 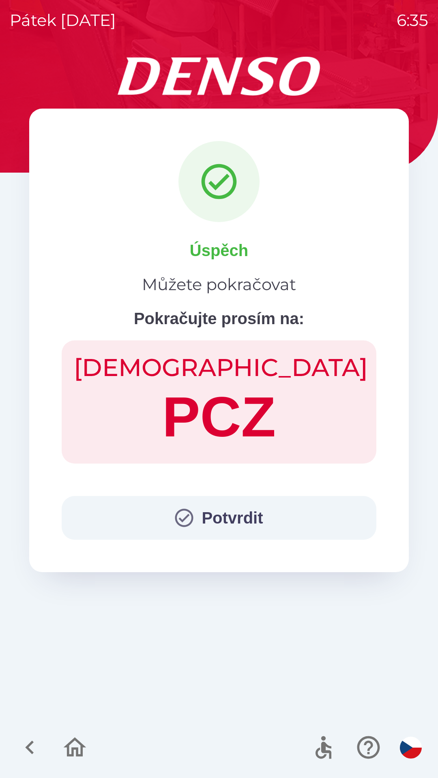 I want to click on img: cs flag, so click(x=410, y=748).